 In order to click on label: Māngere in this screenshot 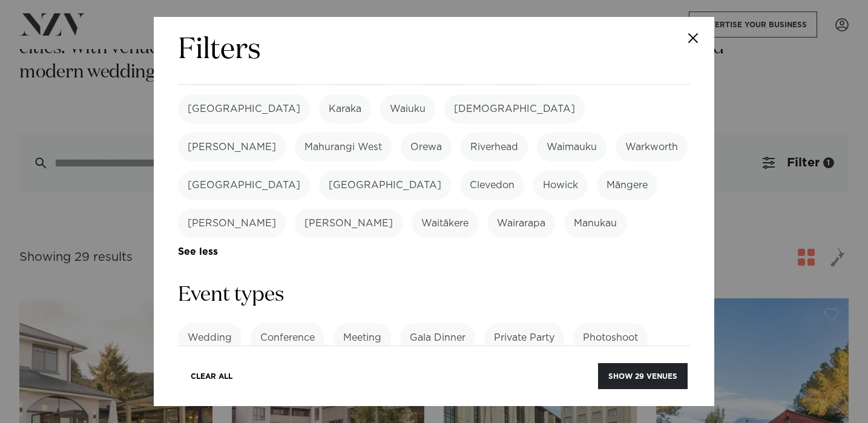, I will do `click(627, 185)`.